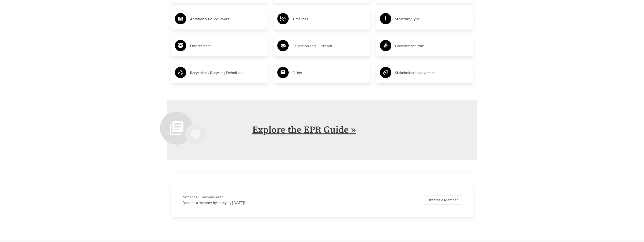  What do you see at coordinates (443, 200) in the screenshot?
I see `a: Become a Member` at bounding box center [443, 200].